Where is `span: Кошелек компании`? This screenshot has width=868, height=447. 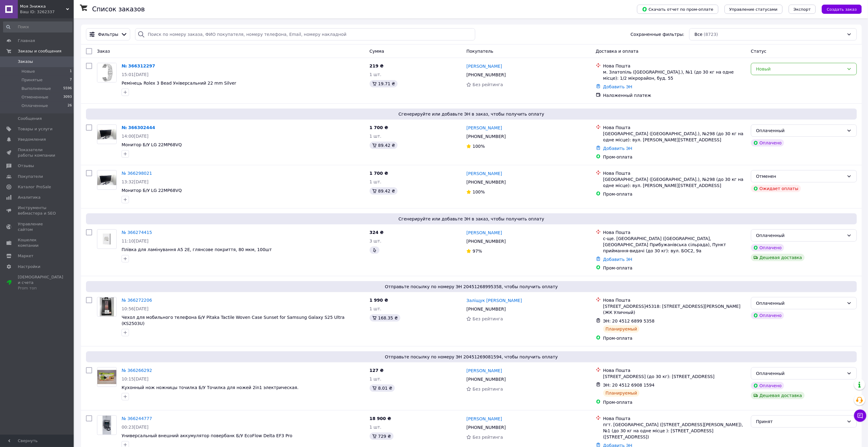 span: Кошелек компании is located at coordinates (37, 243).